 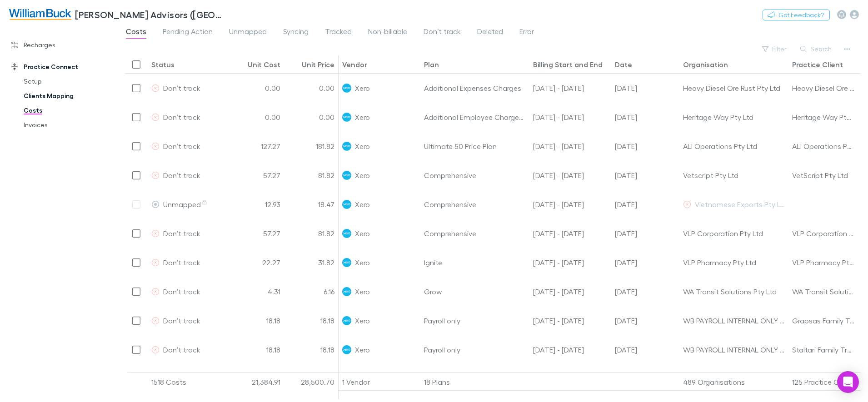 I want to click on span: Tracked, so click(x=338, y=32).